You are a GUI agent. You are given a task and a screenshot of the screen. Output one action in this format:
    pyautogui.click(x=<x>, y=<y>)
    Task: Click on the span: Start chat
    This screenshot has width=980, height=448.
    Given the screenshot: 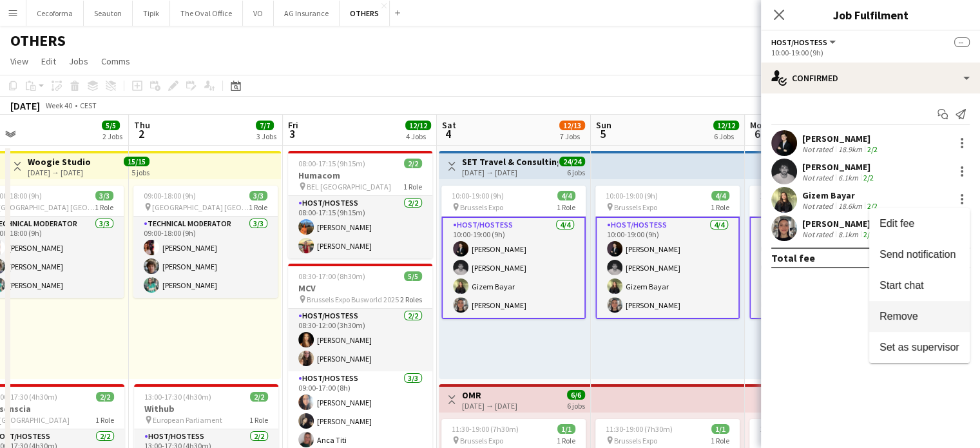 What is the action you would take?
    pyautogui.click(x=901, y=285)
    